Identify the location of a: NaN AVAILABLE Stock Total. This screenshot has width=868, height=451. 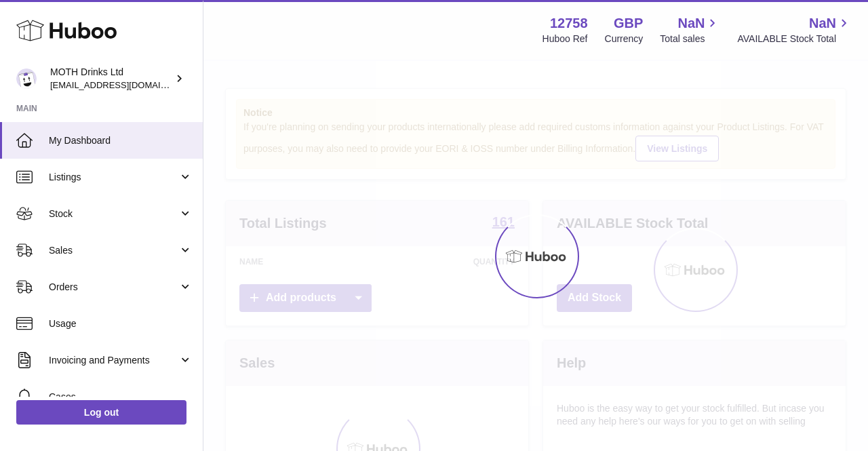
(794, 30).